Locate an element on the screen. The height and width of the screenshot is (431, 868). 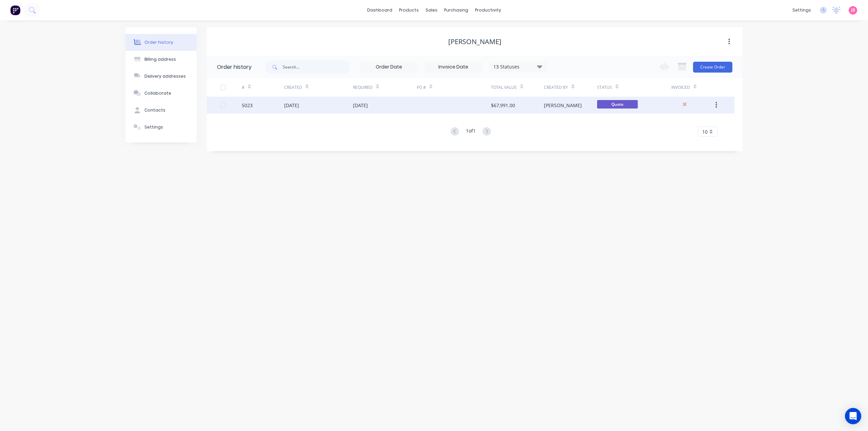
input: Search... is located at coordinates (316, 67).